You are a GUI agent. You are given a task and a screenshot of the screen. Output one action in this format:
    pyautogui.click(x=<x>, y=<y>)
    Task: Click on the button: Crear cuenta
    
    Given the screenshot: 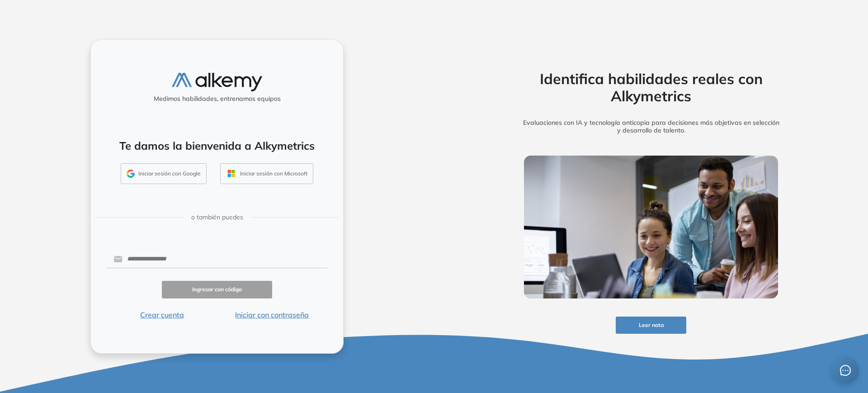 What is the action you would take?
    pyautogui.click(x=162, y=315)
    